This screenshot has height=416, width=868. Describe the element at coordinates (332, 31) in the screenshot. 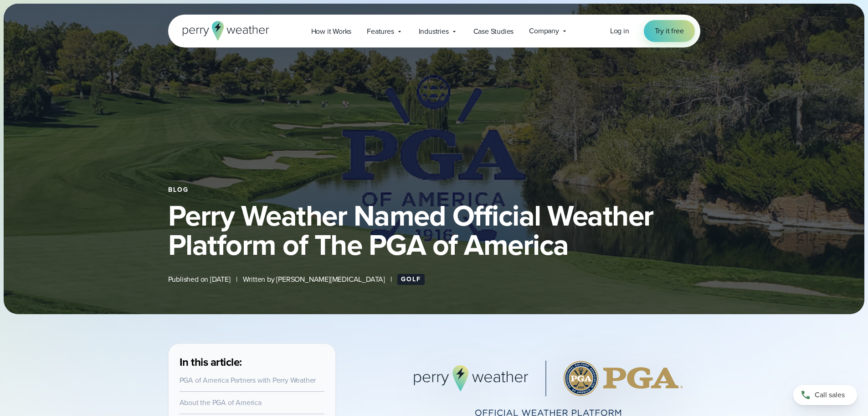

I see `a: How it Works` at that location.